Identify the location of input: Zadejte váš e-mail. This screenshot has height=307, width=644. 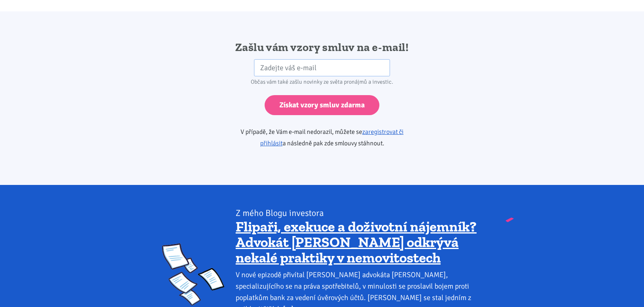
(322, 68).